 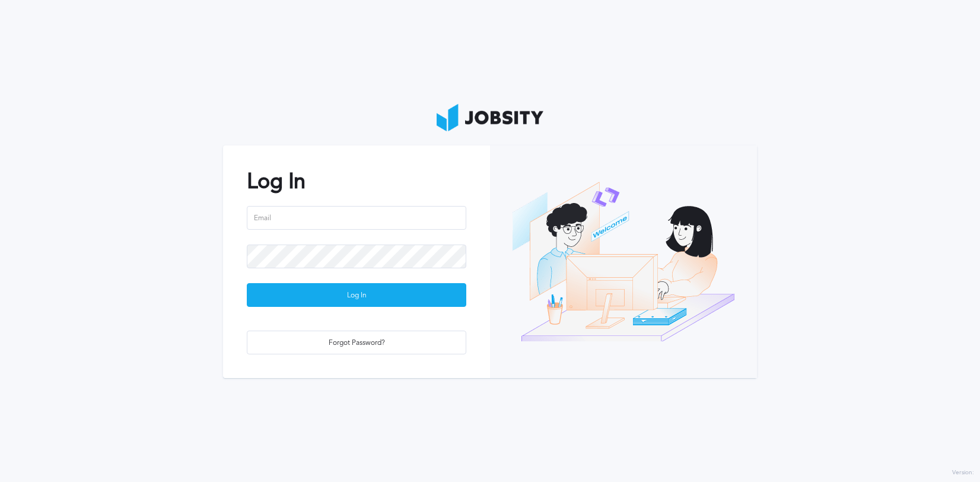 I want to click on a: Forgot Password?, so click(x=357, y=343).